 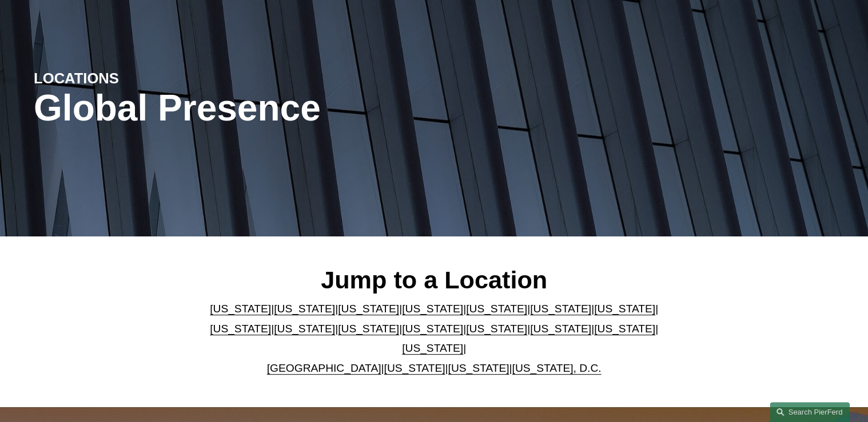 What do you see at coordinates (300, 108) in the screenshot?
I see `h1: Global Presence` at bounding box center [300, 108].